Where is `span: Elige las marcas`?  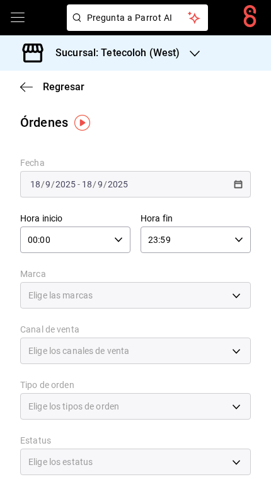 span: Elige las marcas is located at coordinates (61, 295).